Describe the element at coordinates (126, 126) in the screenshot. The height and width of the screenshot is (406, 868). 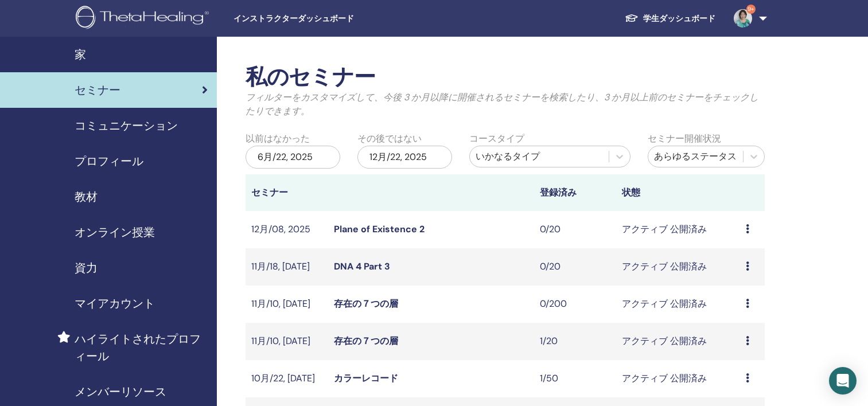
I see `span: コミュニケーション` at that location.